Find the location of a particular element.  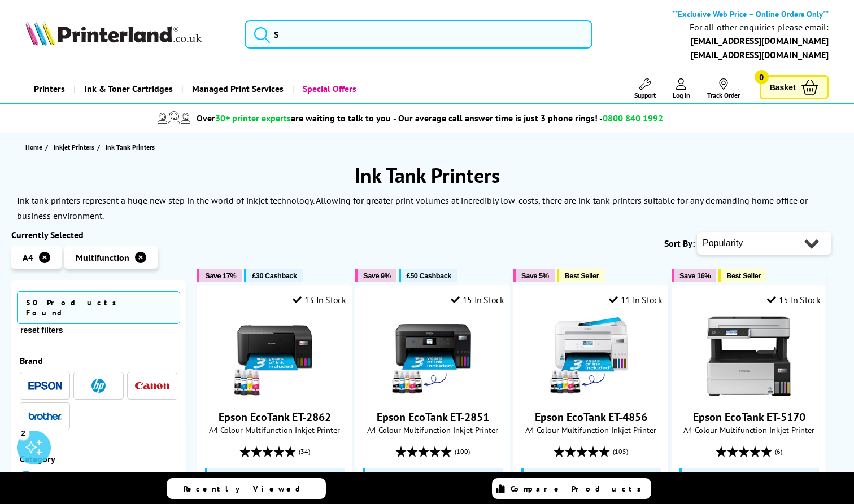

img: Brother is located at coordinates (45, 416).